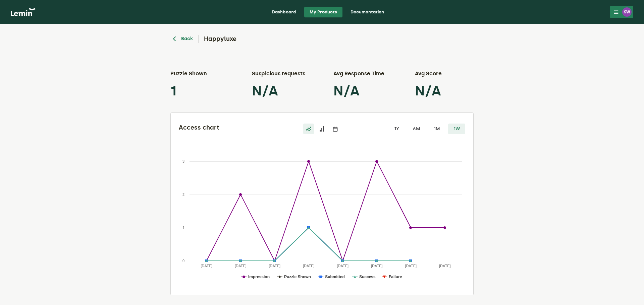 The width and height of the screenshot is (644, 305). Describe the element at coordinates (217, 39) in the screenshot. I see `h2: Happyluxe` at that location.